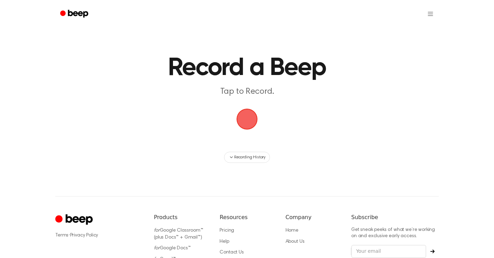 Image resolution: width=494 pixels, height=258 pixels. I want to click on h1: Record a Beep, so click(247, 68).